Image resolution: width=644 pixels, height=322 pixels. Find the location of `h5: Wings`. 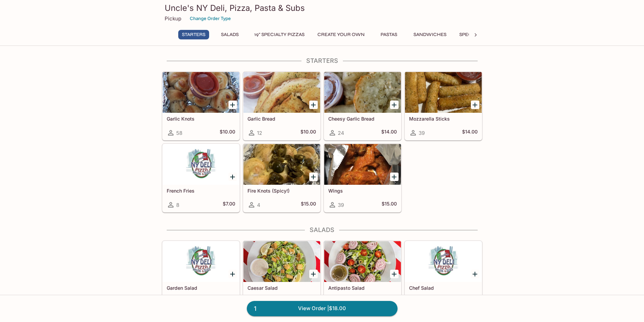

h5: Wings is located at coordinates (363, 191).